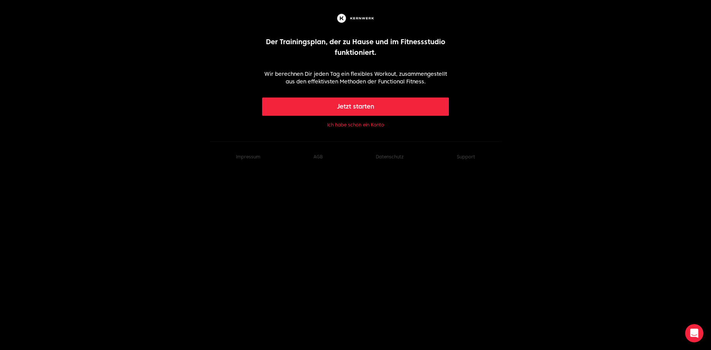  Describe the element at coordinates (466, 157) in the screenshot. I see `button: Support` at that location.